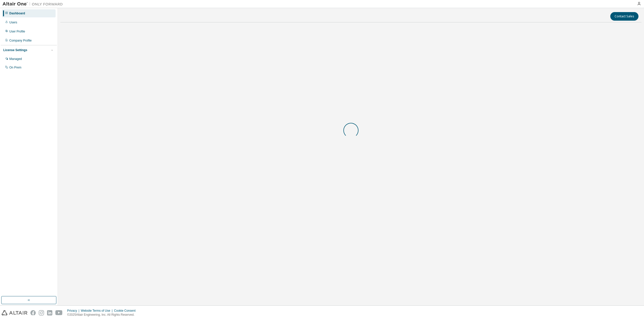  What do you see at coordinates (13, 22) in the screenshot?
I see `div: Users` at bounding box center [13, 22].